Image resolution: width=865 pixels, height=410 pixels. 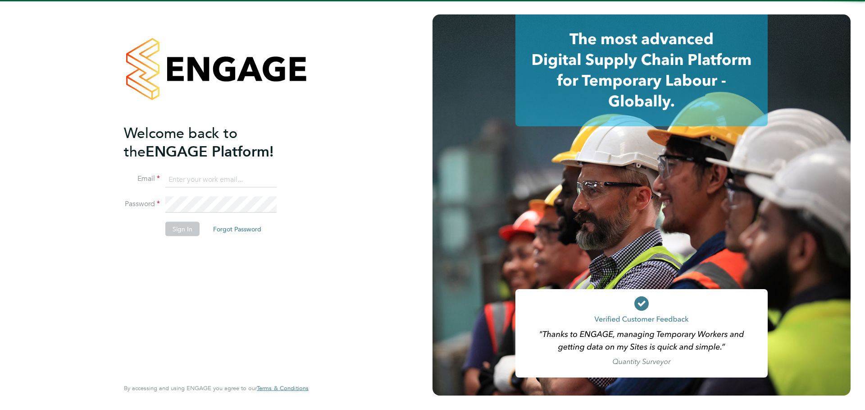 I want to click on h2: ENGAGE Platform!, so click(x=212, y=142).